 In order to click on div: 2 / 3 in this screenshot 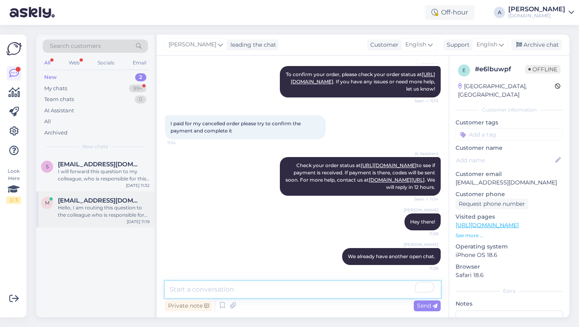, I will do `click(14, 200)`.